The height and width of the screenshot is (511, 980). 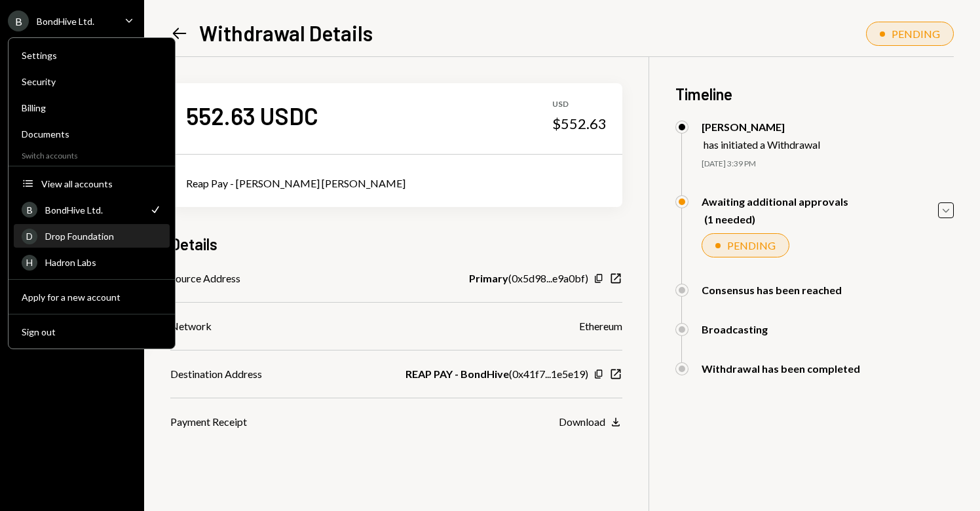 I want to click on h1: Withdrawal Details, so click(x=285, y=33).